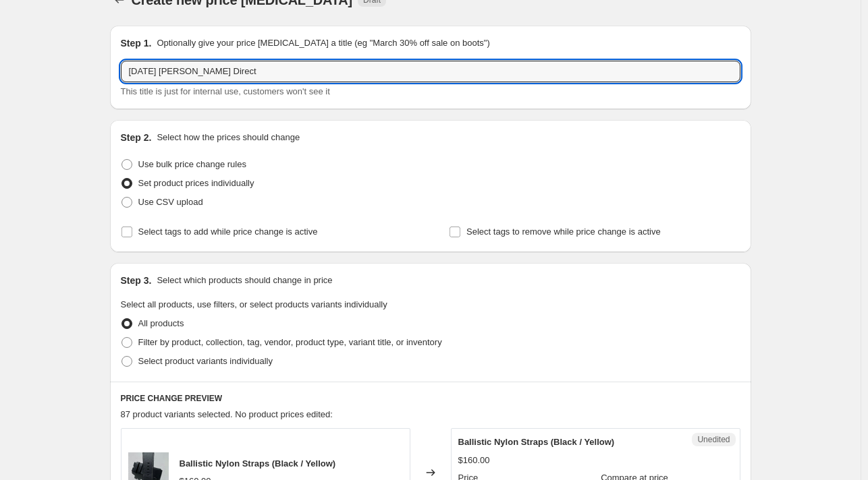 The height and width of the screenshot is (480, 868). I want to click on h6: PRICE CHANGE PREVIEW, so click(431, 399).